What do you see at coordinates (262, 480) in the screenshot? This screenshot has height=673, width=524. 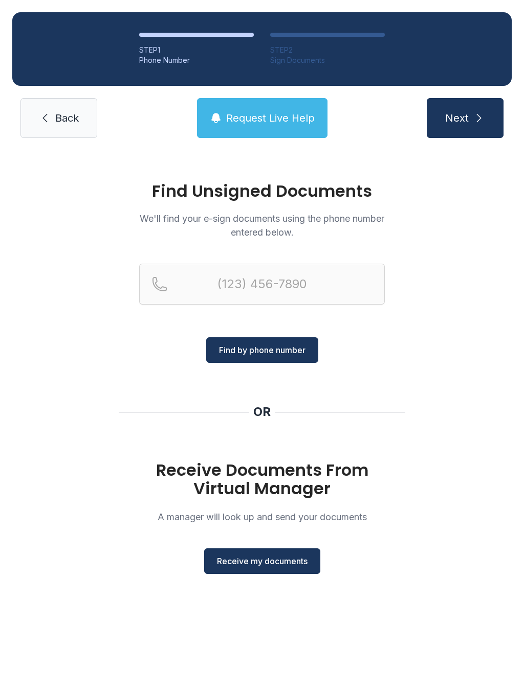 I see `h1: Receive Documents From Virtual Manager` at bounding box center [262, 480].